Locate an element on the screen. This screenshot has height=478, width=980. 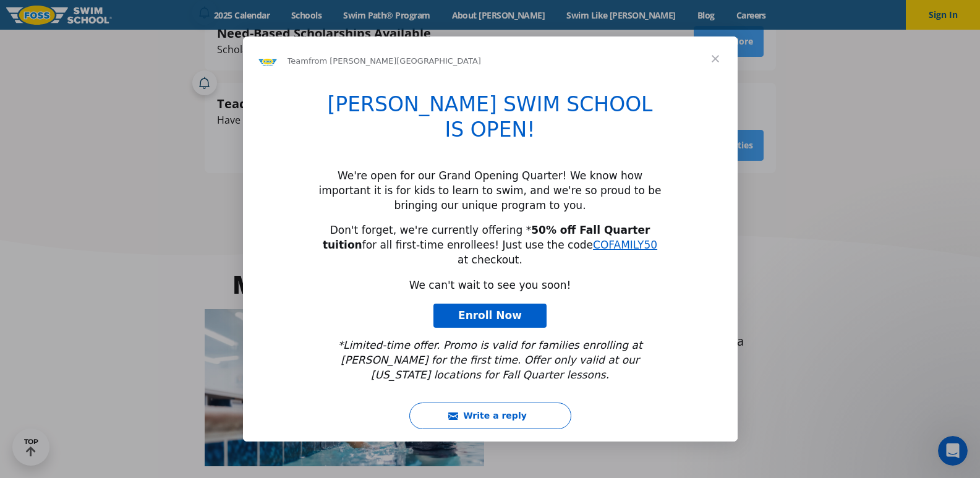
span: Enroll Now is located at coordinates (490, 316).